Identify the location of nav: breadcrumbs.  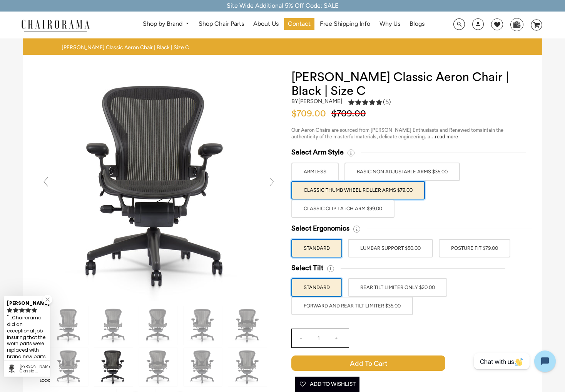
(126, 47).